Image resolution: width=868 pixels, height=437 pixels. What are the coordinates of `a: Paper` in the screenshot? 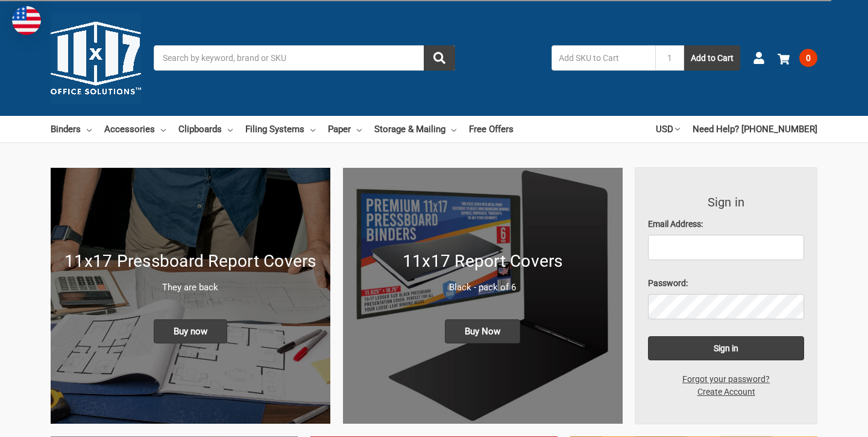 It's located at (345, 129).